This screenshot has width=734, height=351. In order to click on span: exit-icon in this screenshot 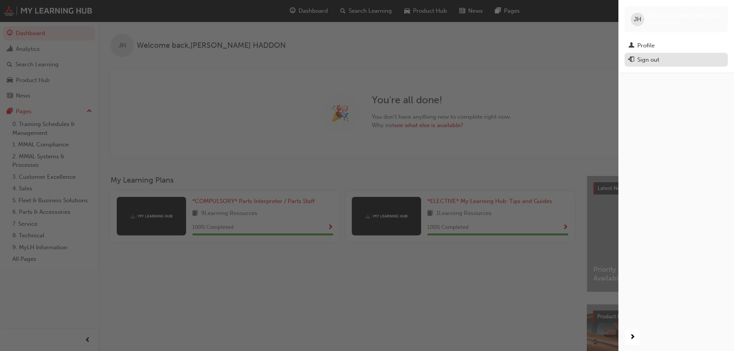, I will do `click(631, 60)`.